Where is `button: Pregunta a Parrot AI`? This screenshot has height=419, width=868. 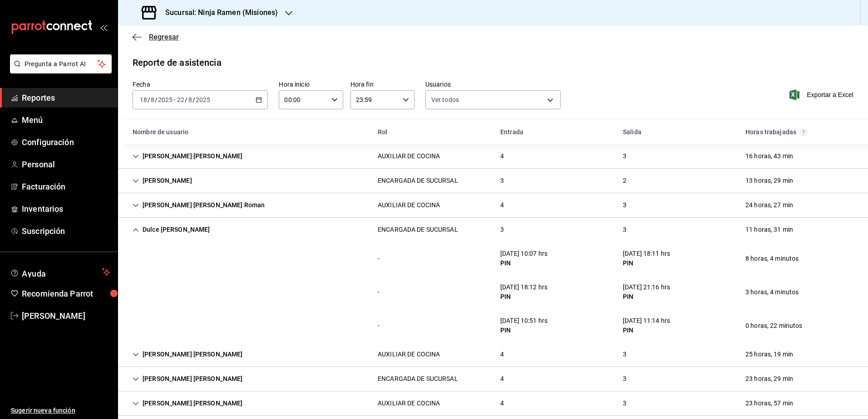 button: Pregunta a Parrot AI is located at coordinates (61, 64).